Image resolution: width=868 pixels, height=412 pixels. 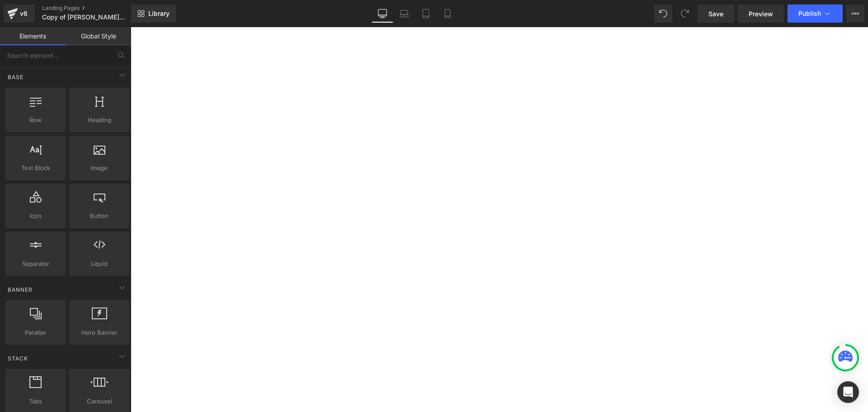 I want to click on span: Text Block, so click(x=36, y=168).